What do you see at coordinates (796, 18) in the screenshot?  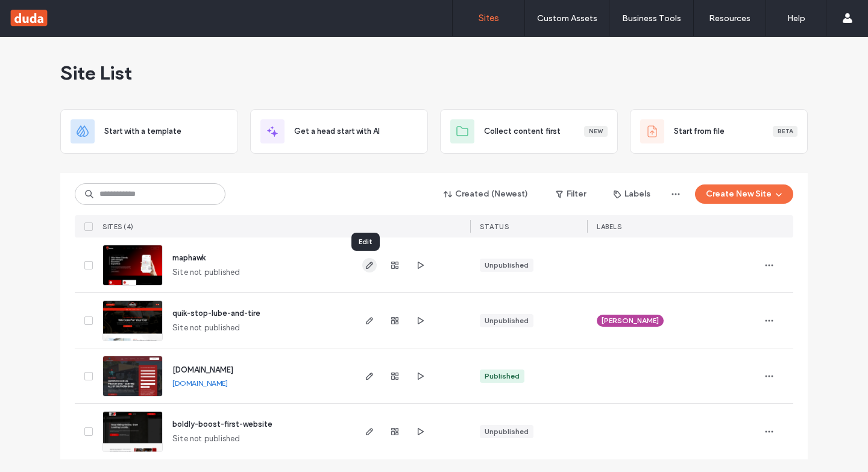 I see `label: Help` at bounding box center [796, 18].